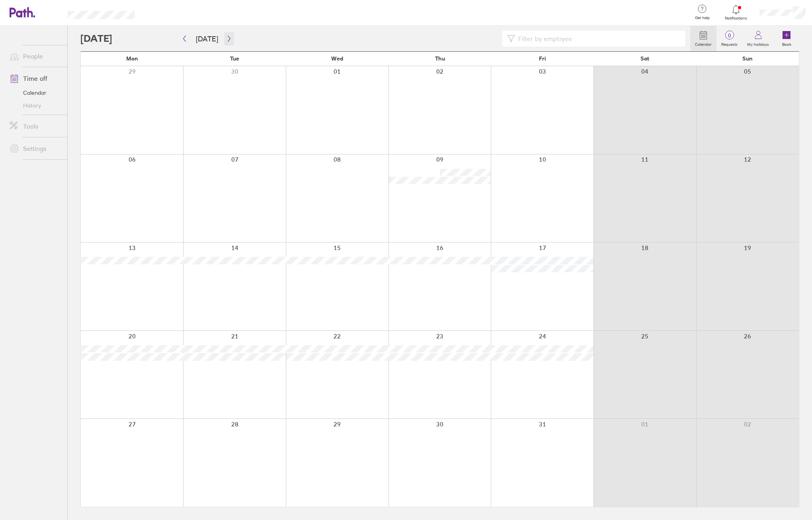 The image size is (812, 520). Describe the element at coordinates (758, 43) in the screenshot. I see `label: My holidays` at that location.